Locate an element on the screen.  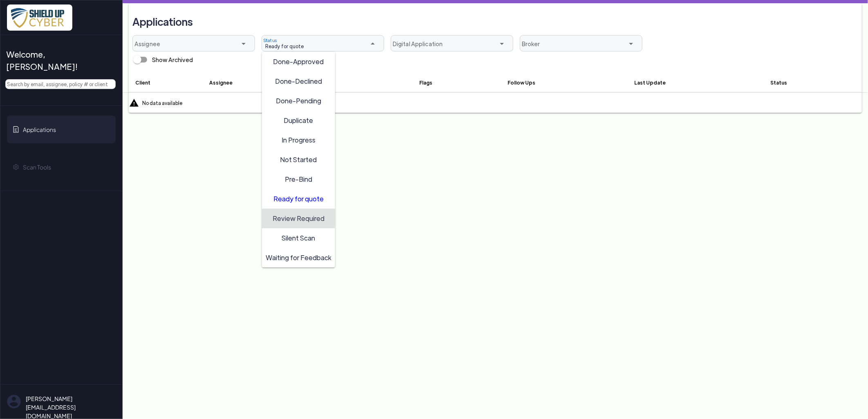
th: Progress is located at coordinates (355, 82).